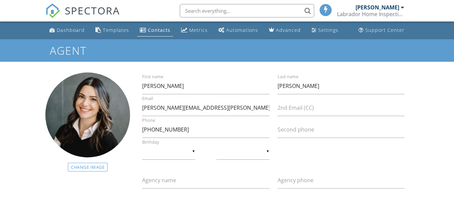  I want to click on h1: Agent, so click(227, 50).